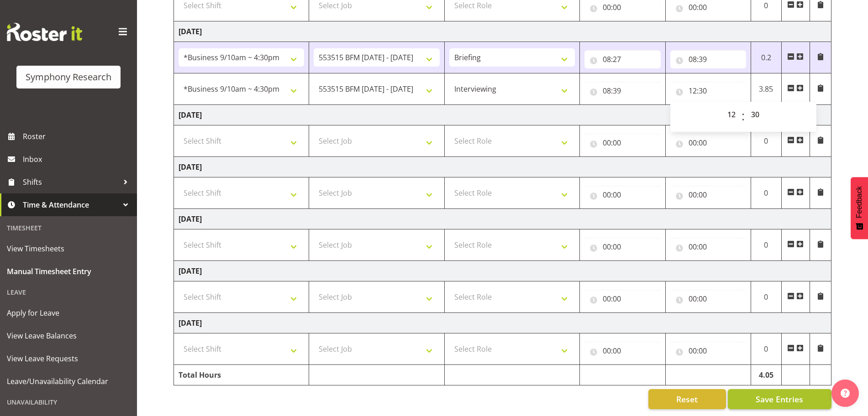  Describe the element at coordinates (69, 249) in the screenshot. I see `a: View Timesheets` at that location.